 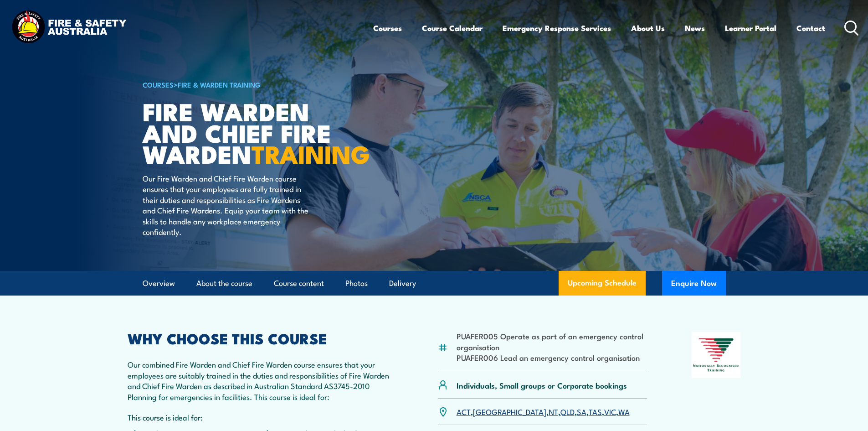 I want to click on p: This course is ideal for:, so click(x=261, y=417).